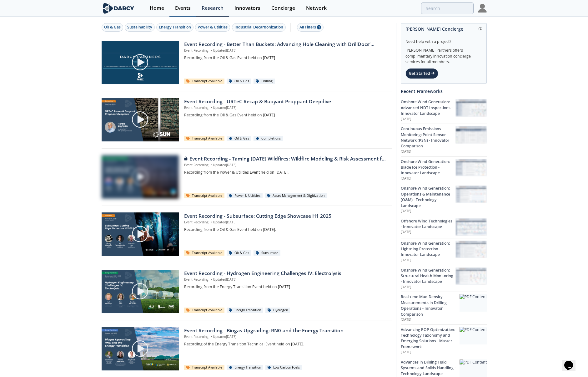 The width and height of the screenshot is (588, 377). I want to click on div: Event Recording - URTeC Recap & Buoyant Proppant Deepdive, so click(286, 102).